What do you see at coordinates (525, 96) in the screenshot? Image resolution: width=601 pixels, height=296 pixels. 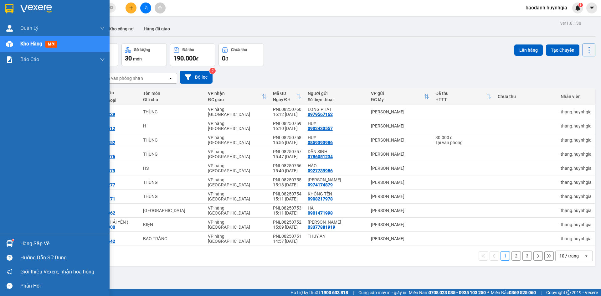 I see `div: Chưa thu` at bounding box center [525, 96].